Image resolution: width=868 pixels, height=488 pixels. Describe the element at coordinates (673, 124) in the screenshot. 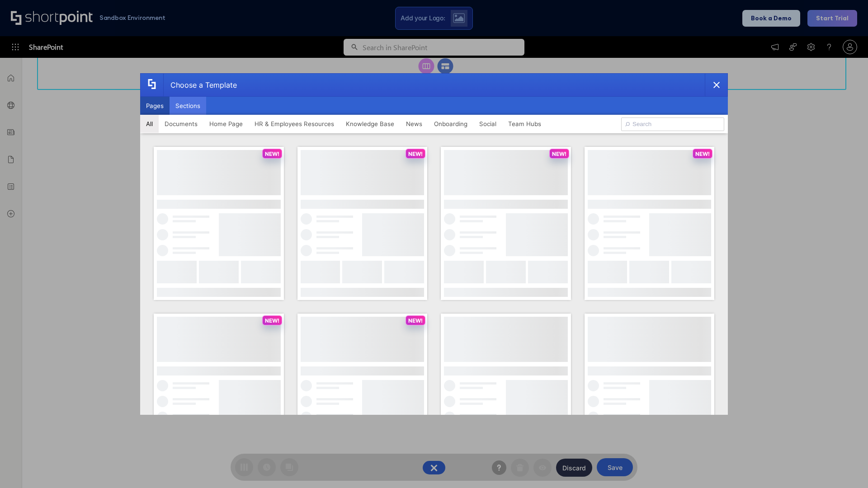

I see `input: Search` at that location.